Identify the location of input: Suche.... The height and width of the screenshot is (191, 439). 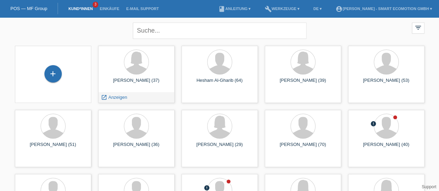
(220, 31).